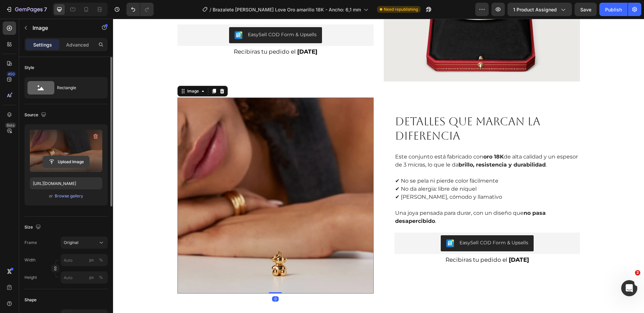 The width and height of the screenshot is (644, 313). What do you see at coordinates (43, 44) in the screenshot?
I see `p: Settings` at bounding box center [43, 44].